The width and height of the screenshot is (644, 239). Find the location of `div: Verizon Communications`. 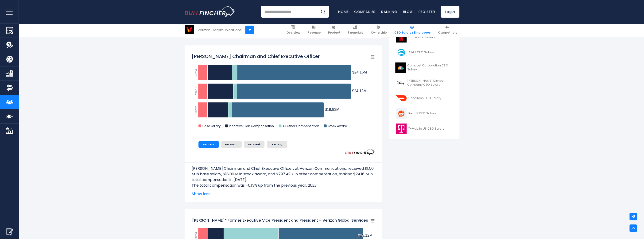

div: Verizon Communications is located at coordinates (219, 30).